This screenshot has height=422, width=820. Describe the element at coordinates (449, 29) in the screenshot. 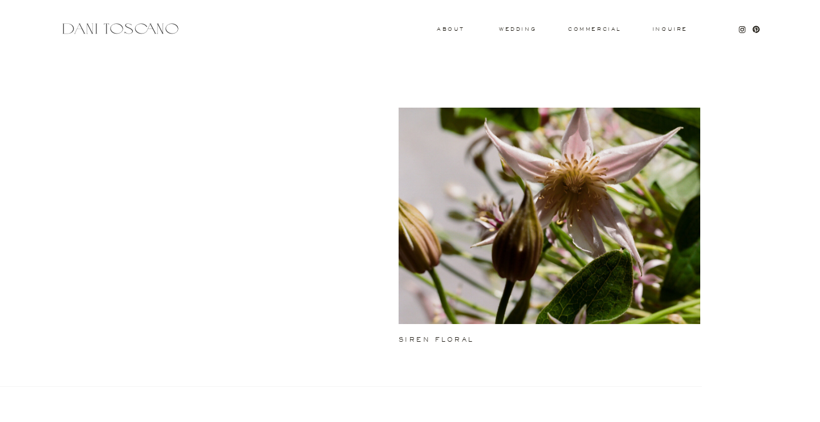

I see `h3: About` at that location.